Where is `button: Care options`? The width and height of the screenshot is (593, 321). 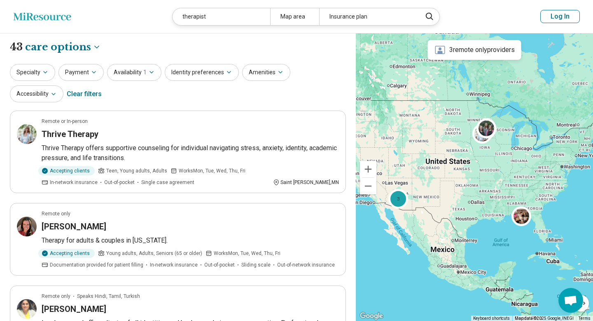
button: Care options is located at coordinates (63, 47).